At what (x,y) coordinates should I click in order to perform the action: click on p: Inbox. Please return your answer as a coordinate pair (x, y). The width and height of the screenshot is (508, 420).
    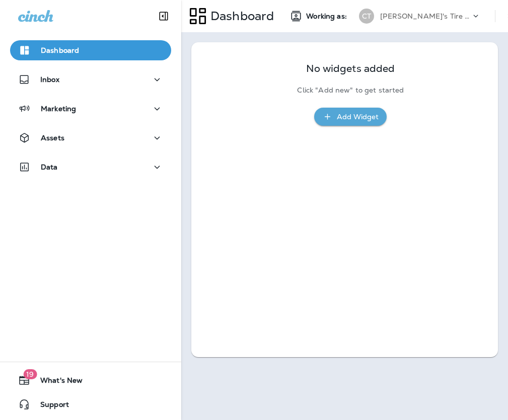
    Looking at the image, I should click on (50, 80).